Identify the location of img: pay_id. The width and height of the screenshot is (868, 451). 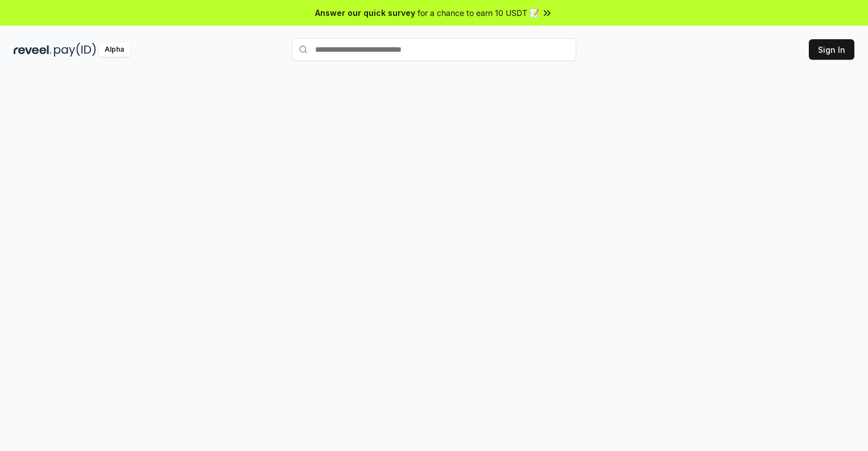
(75, 50).